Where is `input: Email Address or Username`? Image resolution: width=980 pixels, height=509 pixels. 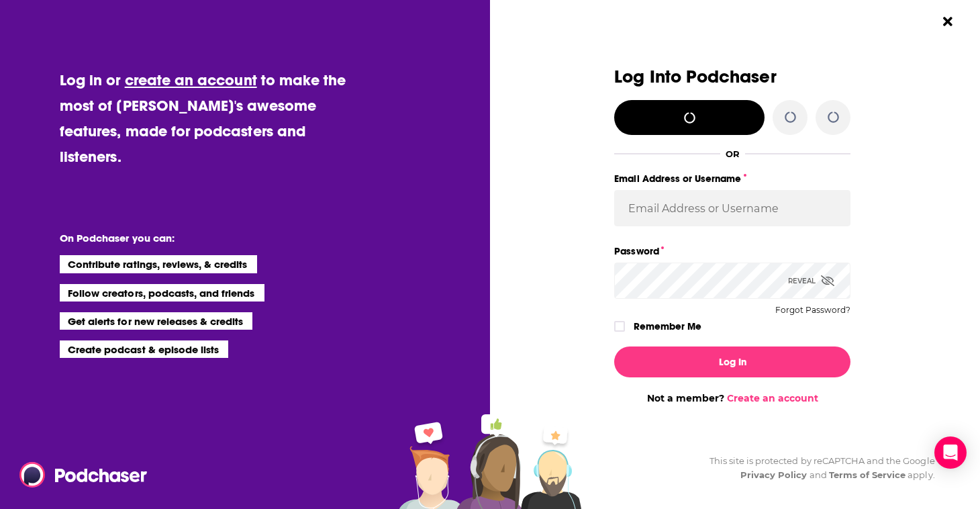
input: Email Address or Username is located at coordinates (733, 208).